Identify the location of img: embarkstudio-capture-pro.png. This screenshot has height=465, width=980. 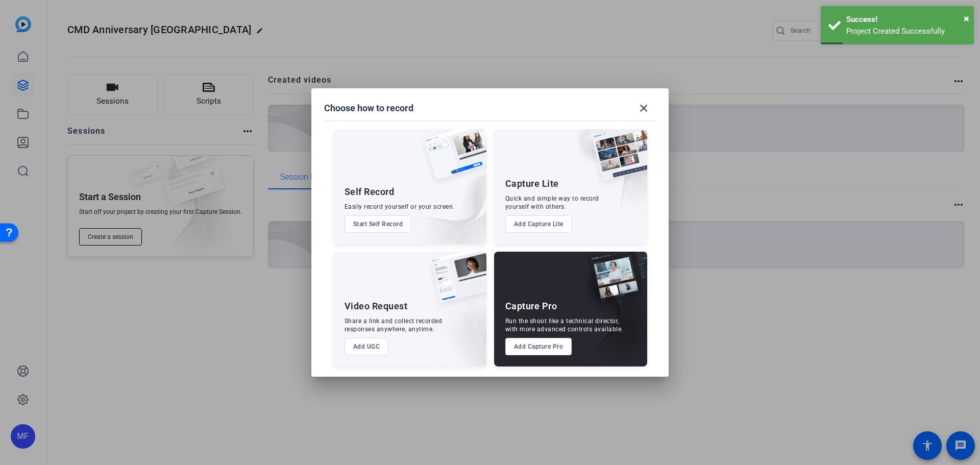
(610, 316).